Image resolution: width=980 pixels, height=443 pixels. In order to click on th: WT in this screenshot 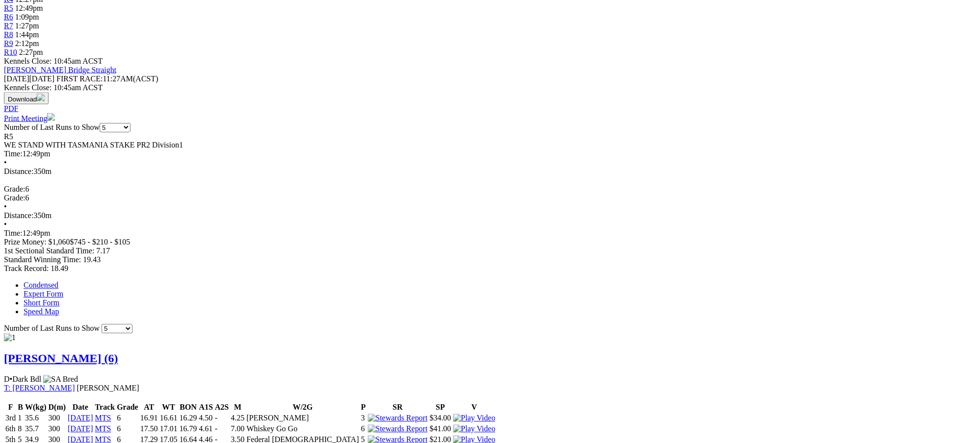, I will do `click(169, 408)`.